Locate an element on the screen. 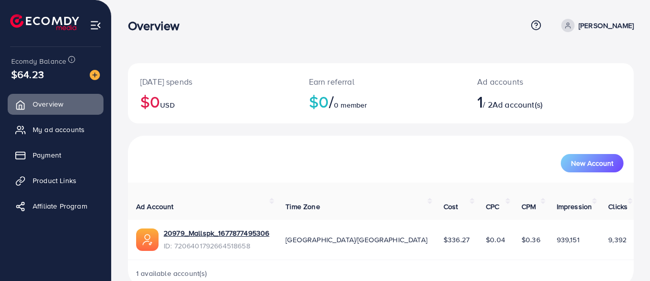  a: Affiliate Program is located at coordinates (56, 206).